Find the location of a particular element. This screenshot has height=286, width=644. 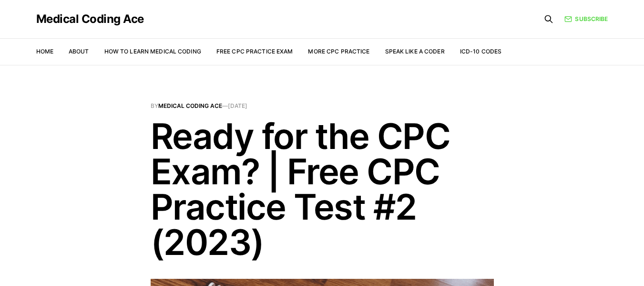

a: Free CPC Practice Exam is located at coordinates (255, 51).